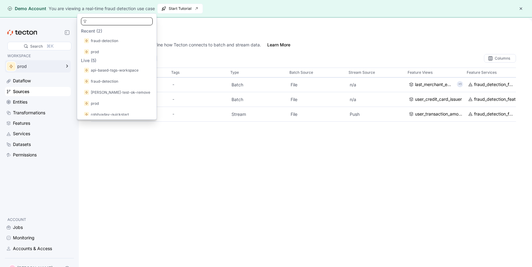  What do you see at coordinates (38, 238) in the screenshot?
I see `a: Monitoring` at bounding box center [38, 238].